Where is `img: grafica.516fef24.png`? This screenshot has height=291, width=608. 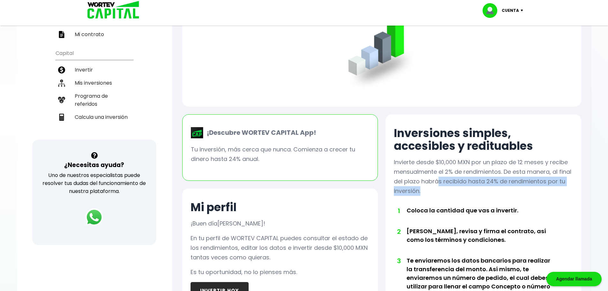
img: grafica.516fef24.png is located at coordinates (382, 54).